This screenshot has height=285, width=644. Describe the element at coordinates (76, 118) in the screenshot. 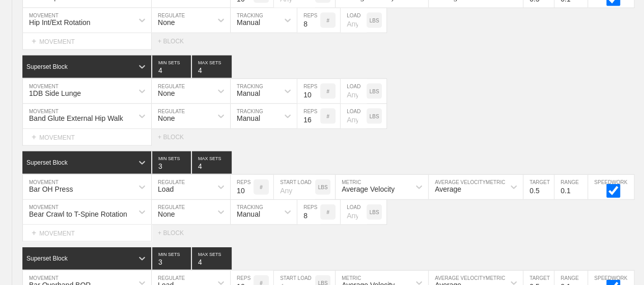

I see `div: Band Glute External Hip Walk` at that location.